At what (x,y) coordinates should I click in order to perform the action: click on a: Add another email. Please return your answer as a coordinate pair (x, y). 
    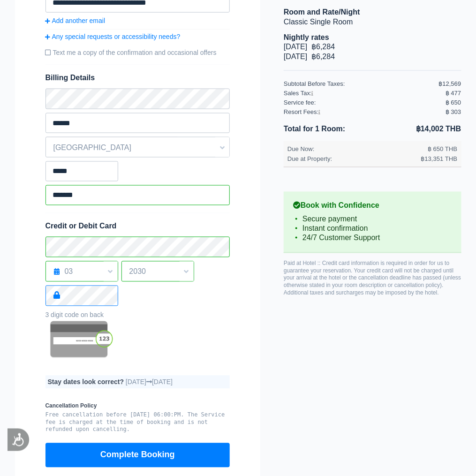
    Looking at the image, I should click on (138, 20).